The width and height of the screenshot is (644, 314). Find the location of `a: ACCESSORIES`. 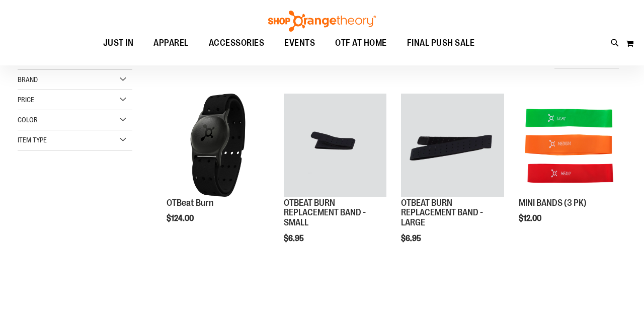

a: ACCESSORIES is located at coordinates (237, 43).